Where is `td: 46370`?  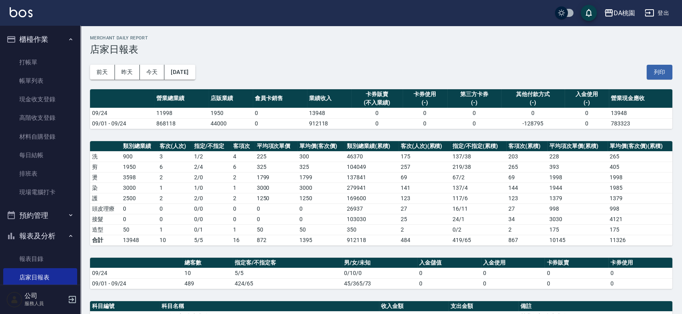 td: 46370 is located at coordinates (372, 156).